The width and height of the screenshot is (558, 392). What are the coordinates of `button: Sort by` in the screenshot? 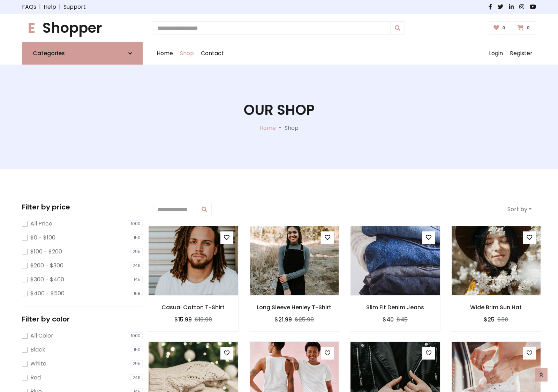 It's located at (520, 209).